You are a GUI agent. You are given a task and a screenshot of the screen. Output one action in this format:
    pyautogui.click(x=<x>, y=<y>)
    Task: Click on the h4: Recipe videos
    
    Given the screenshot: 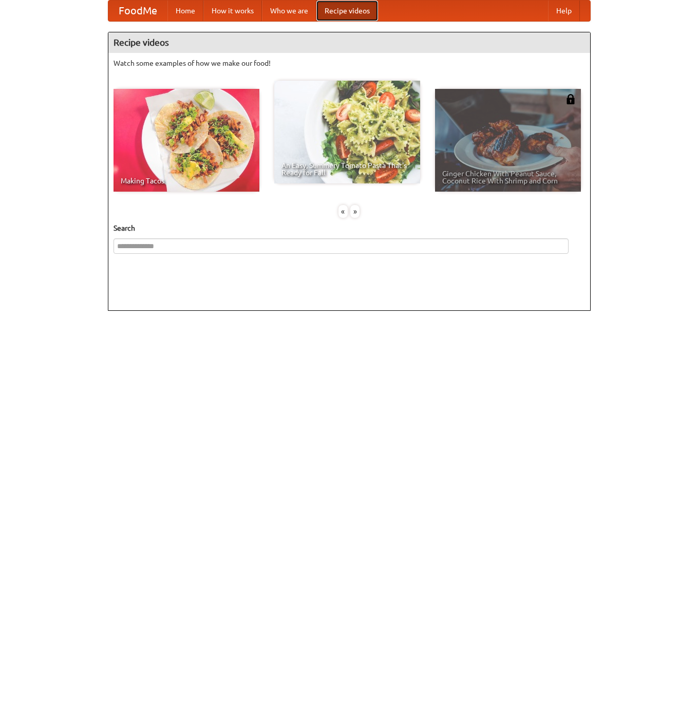 What is the action you would take?
    pyautogui.click(x=349, y=43)
    